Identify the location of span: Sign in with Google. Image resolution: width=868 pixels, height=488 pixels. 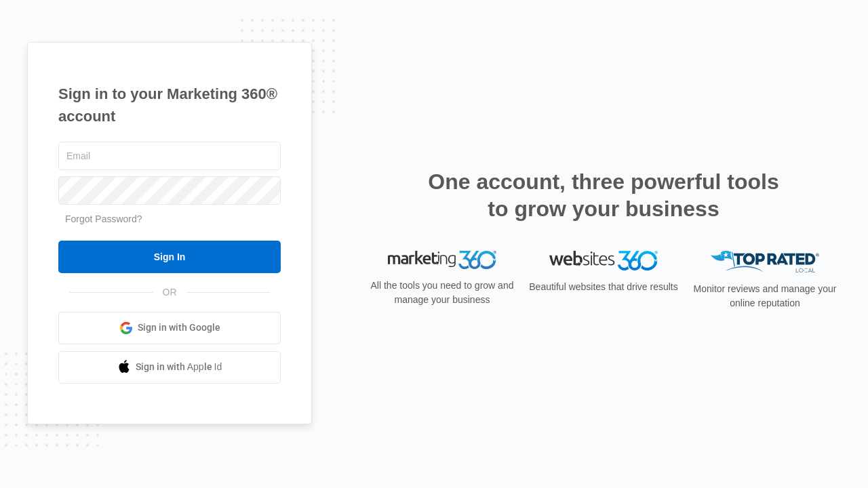
(179, 328).